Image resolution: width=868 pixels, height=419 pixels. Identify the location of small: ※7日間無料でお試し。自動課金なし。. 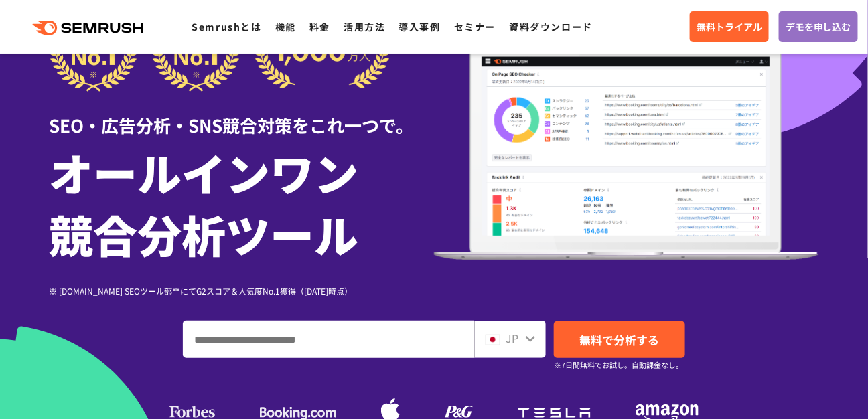
(618, 365).